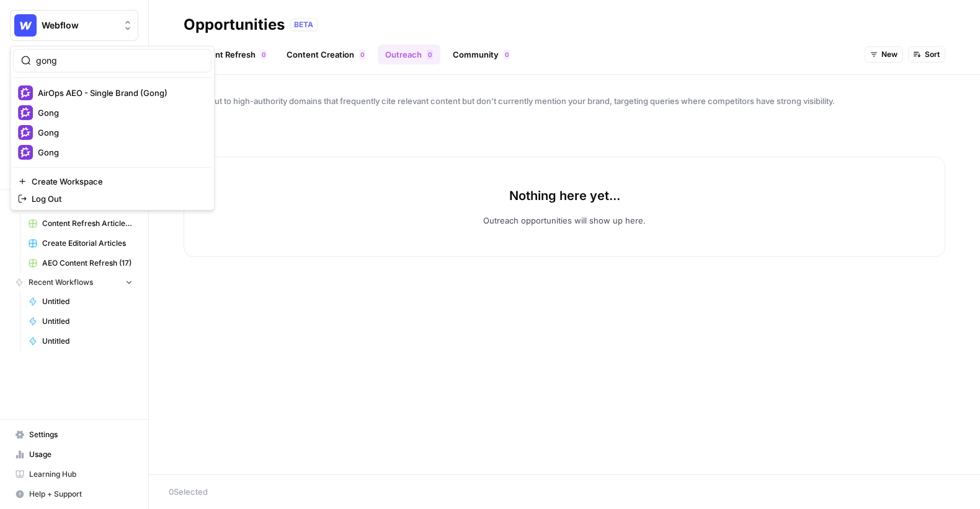 Image resolution: width=980 pixels, height=509 pixels. What do you see at coordinates (883, 54) in the screenshot?
I see `button: New` at bounding box center [883, 54].